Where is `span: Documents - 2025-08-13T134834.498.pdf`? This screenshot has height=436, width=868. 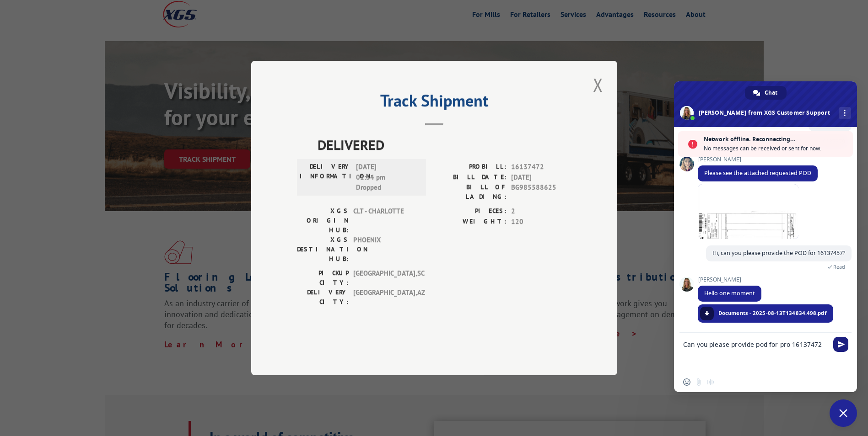
span: Documents - 2025-08-13T134834.498.pdf is located at coordinates (772, 313).